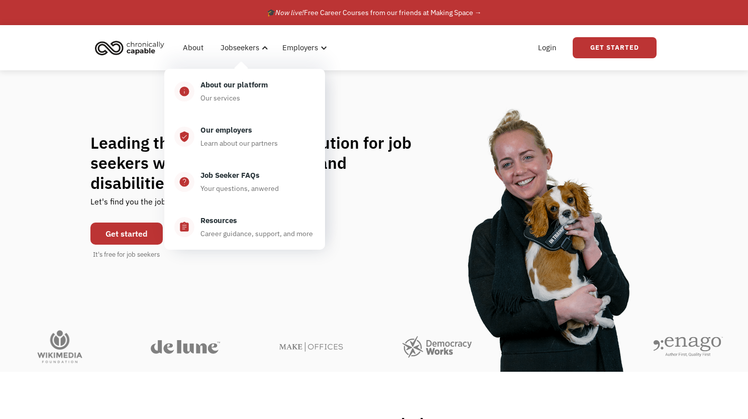 This screenshot has height=419, width=748. Describe the element at coordinates (245, 91) in the screenshot. I see `a: infoAbout our platformOur services` at that location.